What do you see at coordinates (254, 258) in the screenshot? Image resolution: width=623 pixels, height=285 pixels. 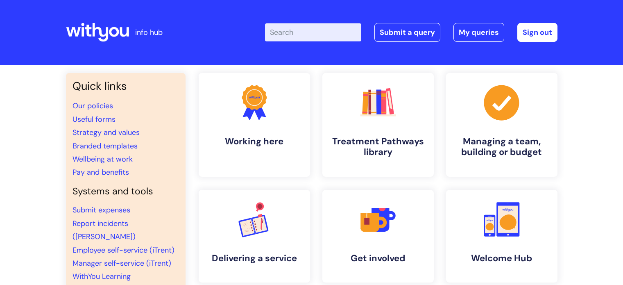 I see `h4: Delivering a service` at bounding box center [254, 258].